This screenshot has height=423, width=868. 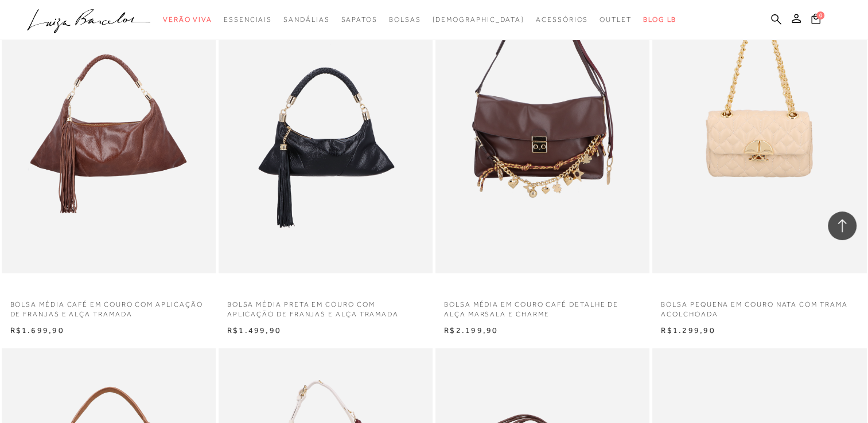 What do you see at coordinates (759, 306) in the screenshot?
I see `a: BOLSA PEQUENA EM COURO NATA COM TRAMA ACOLCHOADA` at bounding box center [759, 306].